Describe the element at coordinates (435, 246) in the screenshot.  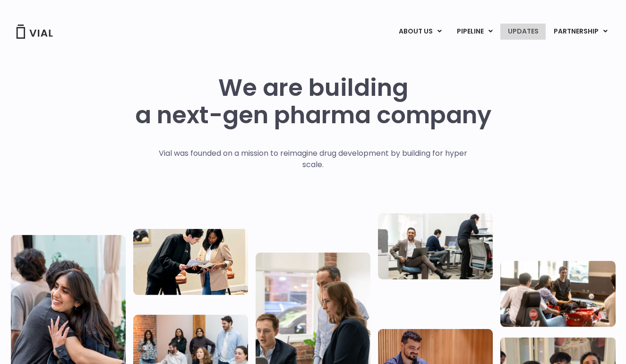
I see `img: Three people working in an office` at that location.